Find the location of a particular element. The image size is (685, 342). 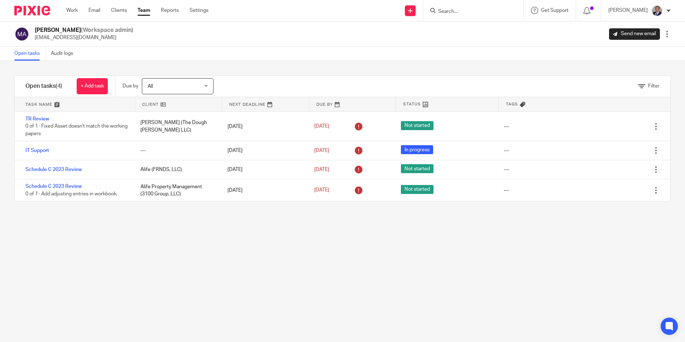

span: All is located at coordinates (150, 86).